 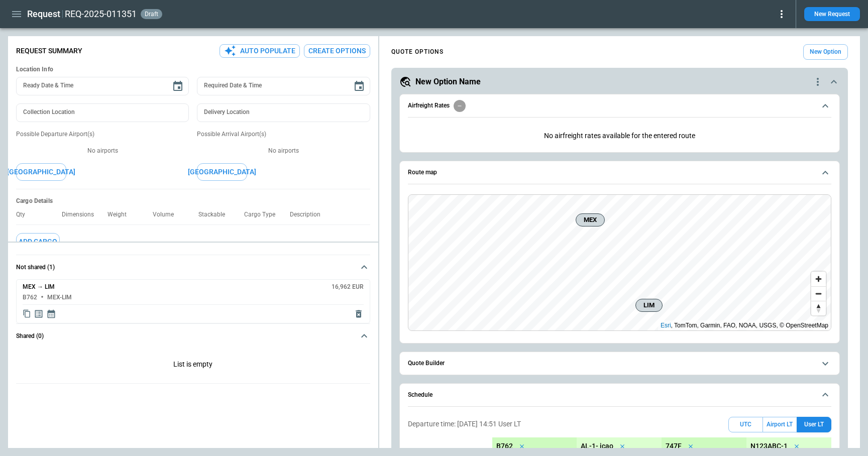 What do you see at coordinates (59, 297) in the screenshot?
I see `h6: MEX-LIM` at bounding box center [59, 297].